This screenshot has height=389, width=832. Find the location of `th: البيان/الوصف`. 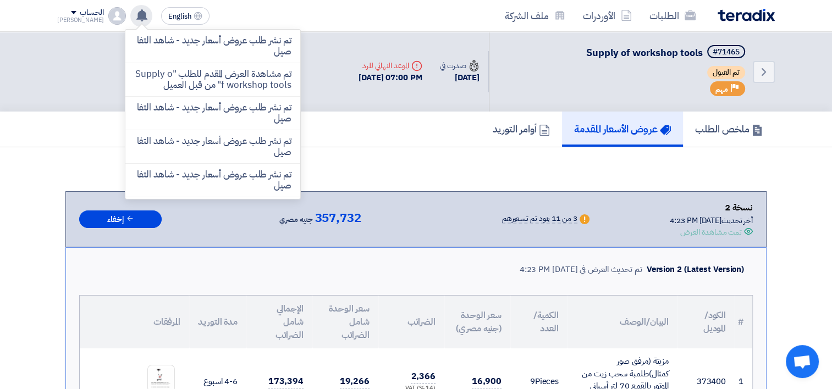

th: البيان/الوصف is located at coordinates (623, 322).